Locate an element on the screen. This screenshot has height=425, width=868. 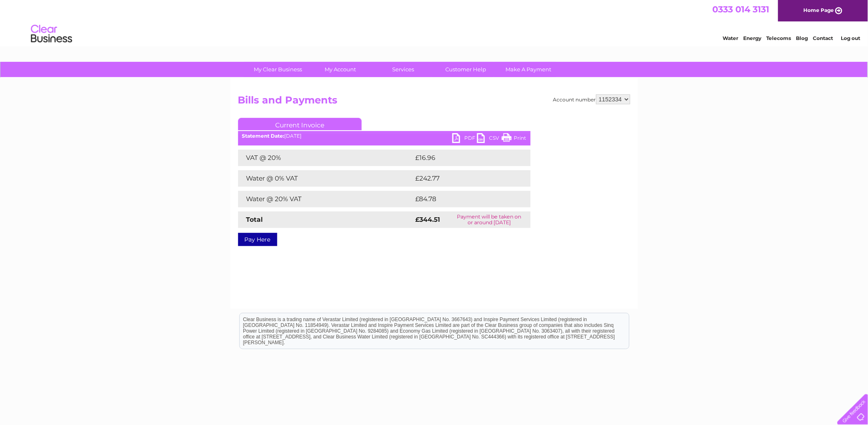
td: Water @ 20% VAT is located at coordinates (326, 199).